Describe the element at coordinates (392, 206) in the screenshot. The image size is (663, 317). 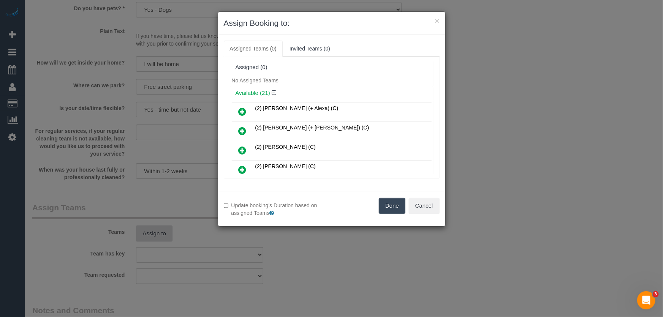
I see `button: Done` at that location.